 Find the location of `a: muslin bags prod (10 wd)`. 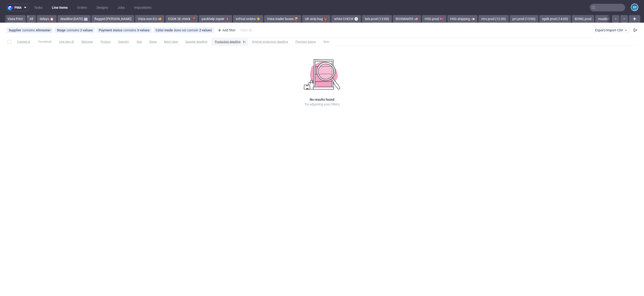

a: muslin bags prod (10 wd) is located at coordinates (617, 19).